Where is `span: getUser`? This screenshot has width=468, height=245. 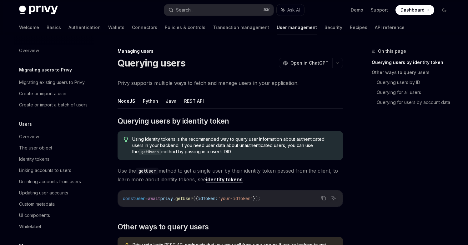
span: getUser is located at coordinates (184, 199).